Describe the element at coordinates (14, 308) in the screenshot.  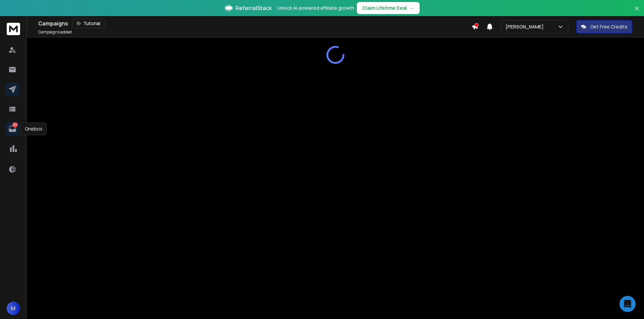
I see `button: M` at that location.